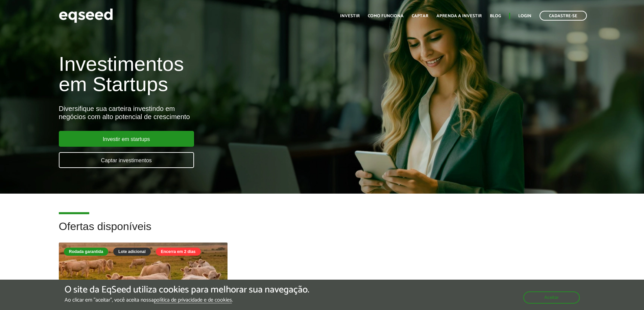 Image resolution: width=644 pixels, height=310 pixels. Describe the element at coordinates (386, 16) in the screenshot. I see `a: Como funciona` at that location.